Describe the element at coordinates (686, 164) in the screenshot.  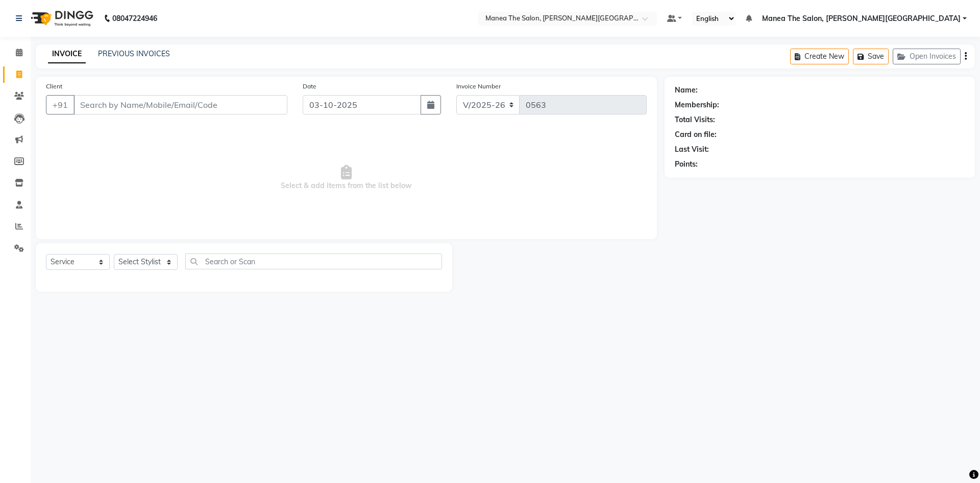
I see `div: Points:` at that location.